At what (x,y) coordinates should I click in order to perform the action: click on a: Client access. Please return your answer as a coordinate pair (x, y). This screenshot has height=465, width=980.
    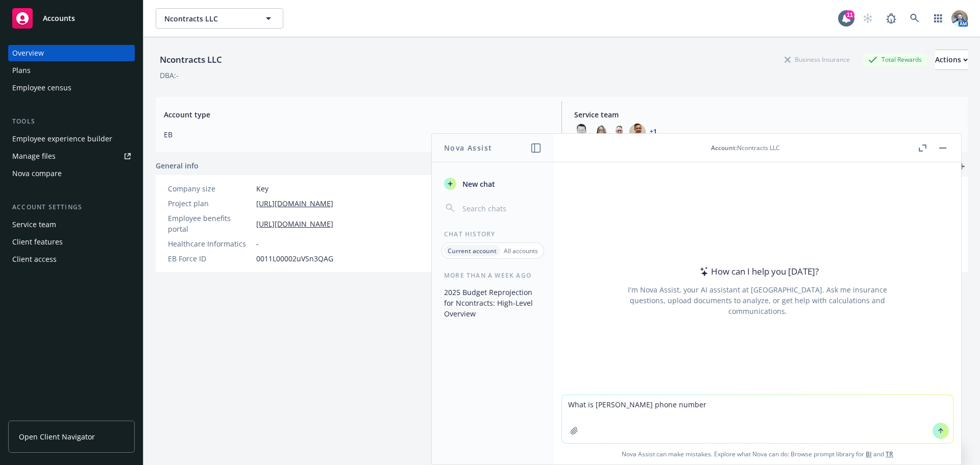
    Looking at the image, I should click on (72, 259).